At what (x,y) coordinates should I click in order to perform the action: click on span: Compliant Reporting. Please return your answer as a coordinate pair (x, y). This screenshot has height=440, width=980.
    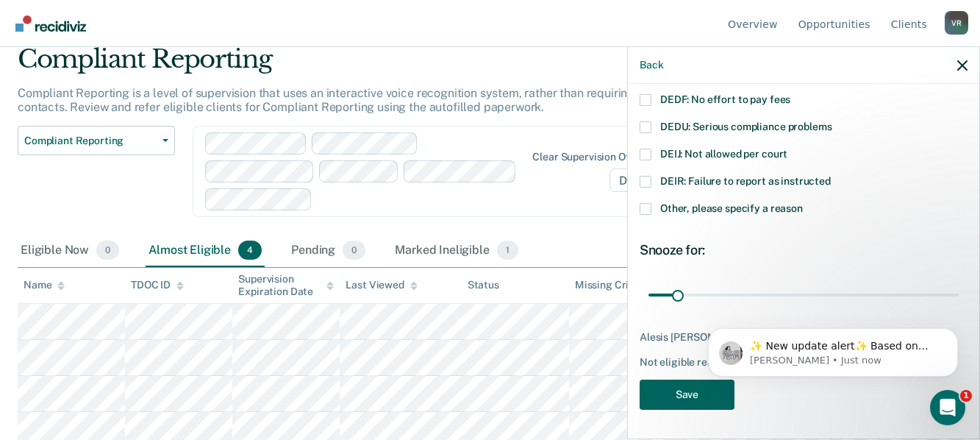
    Looking at the image, I should click on (91, 140).